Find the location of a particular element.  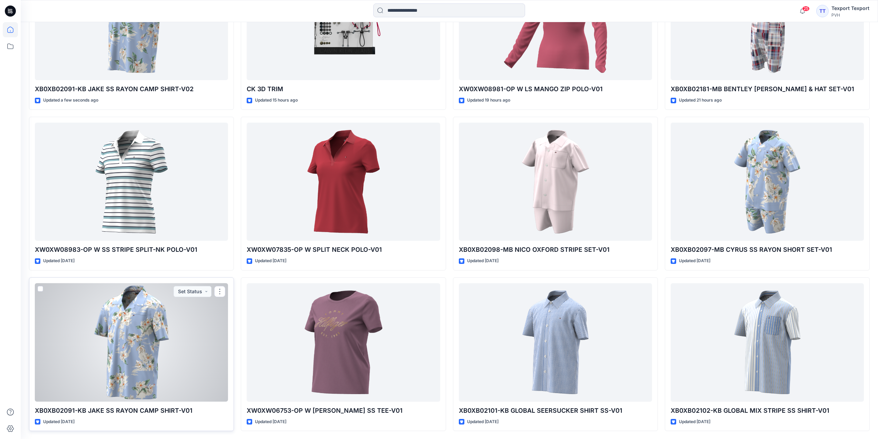

a: XB0XB02091-KB JAKE SS RAYON CAMP SHIRT-V01 is located at coordinates (131, 342).